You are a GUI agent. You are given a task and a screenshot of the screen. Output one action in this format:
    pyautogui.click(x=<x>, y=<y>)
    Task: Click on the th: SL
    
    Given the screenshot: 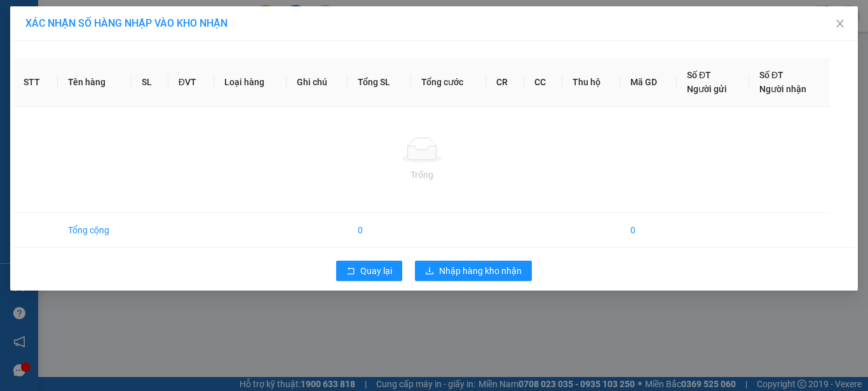 What is the action you would take?
    pyautogui.click(x=150, y=82)
    